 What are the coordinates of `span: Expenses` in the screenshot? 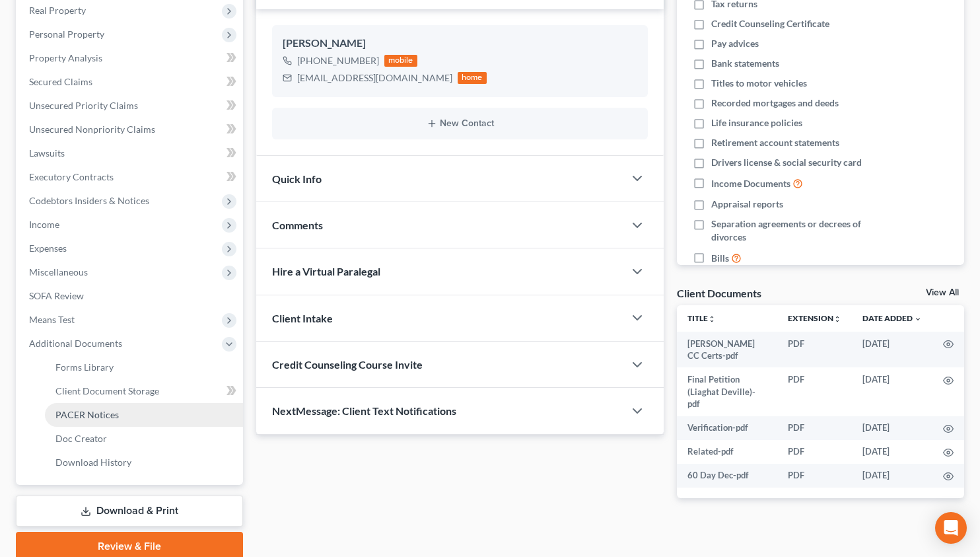 It's located at (47, 248).